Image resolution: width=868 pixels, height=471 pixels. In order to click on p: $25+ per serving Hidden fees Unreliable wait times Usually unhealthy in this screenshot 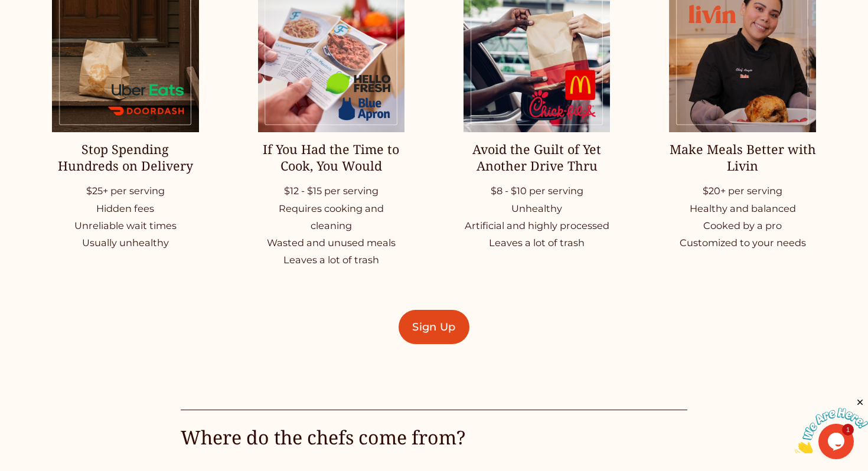, I will do `click(125, 217)`.